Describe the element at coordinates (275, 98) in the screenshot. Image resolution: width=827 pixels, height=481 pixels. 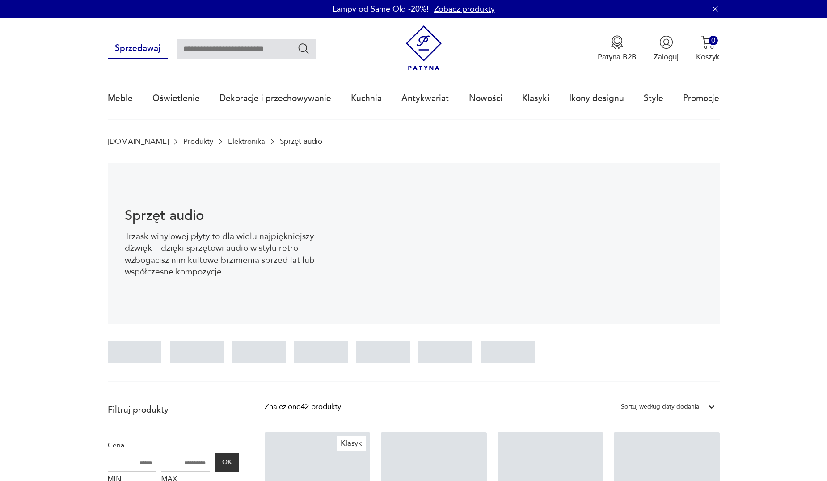
I see `a: Dekoracje i przechowywanie` at that location.